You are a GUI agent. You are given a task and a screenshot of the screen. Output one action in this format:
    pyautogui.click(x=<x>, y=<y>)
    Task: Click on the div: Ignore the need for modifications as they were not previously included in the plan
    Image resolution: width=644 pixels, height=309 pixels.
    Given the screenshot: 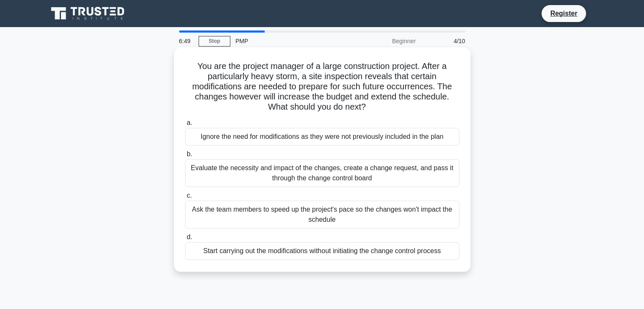 What is the action you would take?
    pyautogui.click(x=322, y=137)
    